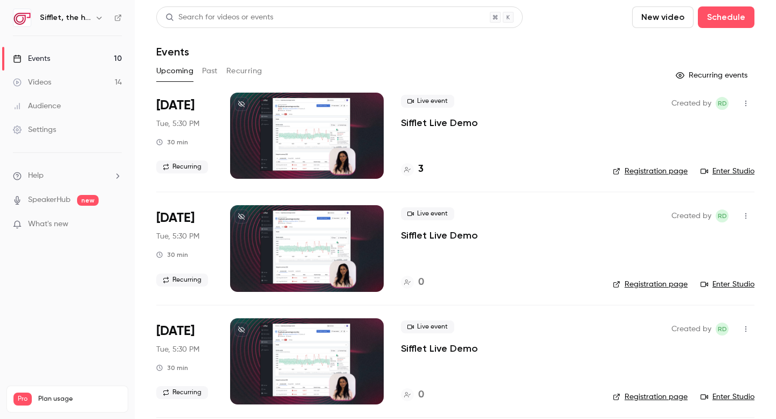  Describe the element at coordinates (412, 169) in the screenshot. I see `a: 3` at that location.